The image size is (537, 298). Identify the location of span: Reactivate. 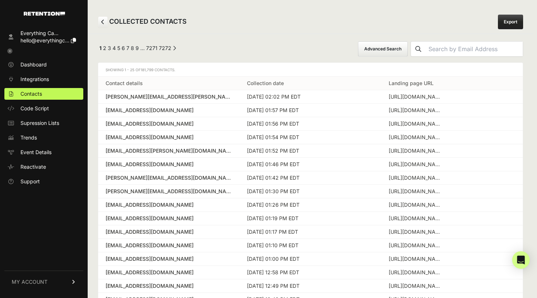
(33, 167).